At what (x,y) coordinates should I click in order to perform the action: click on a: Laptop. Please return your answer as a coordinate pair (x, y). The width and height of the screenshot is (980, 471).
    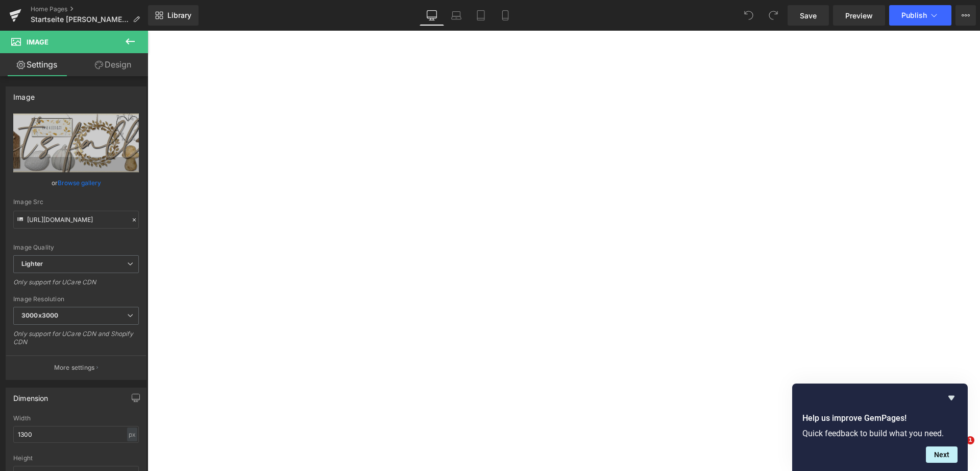
    Looking at the image, I should click on (456, 15).